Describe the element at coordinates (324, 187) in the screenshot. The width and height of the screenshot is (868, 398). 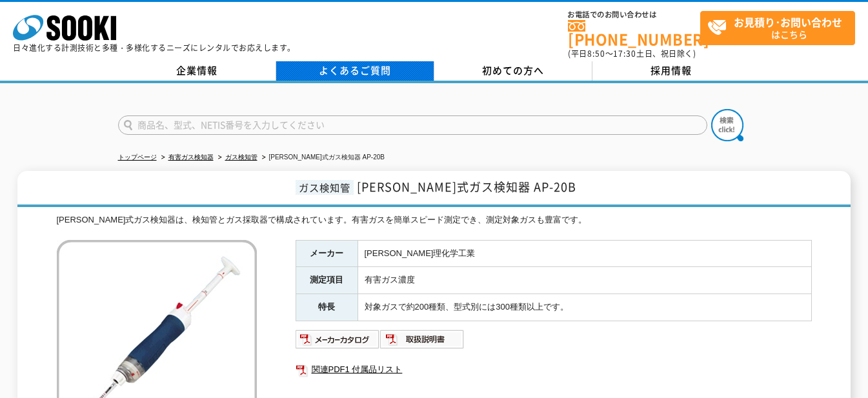
I see `span: ガス検知管` at that location.